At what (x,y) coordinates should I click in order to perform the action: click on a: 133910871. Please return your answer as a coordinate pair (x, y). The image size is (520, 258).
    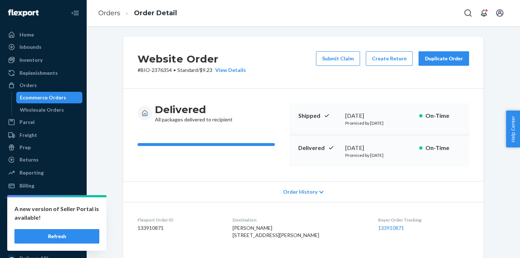
    Looking at the image, I should click on (391, 227).